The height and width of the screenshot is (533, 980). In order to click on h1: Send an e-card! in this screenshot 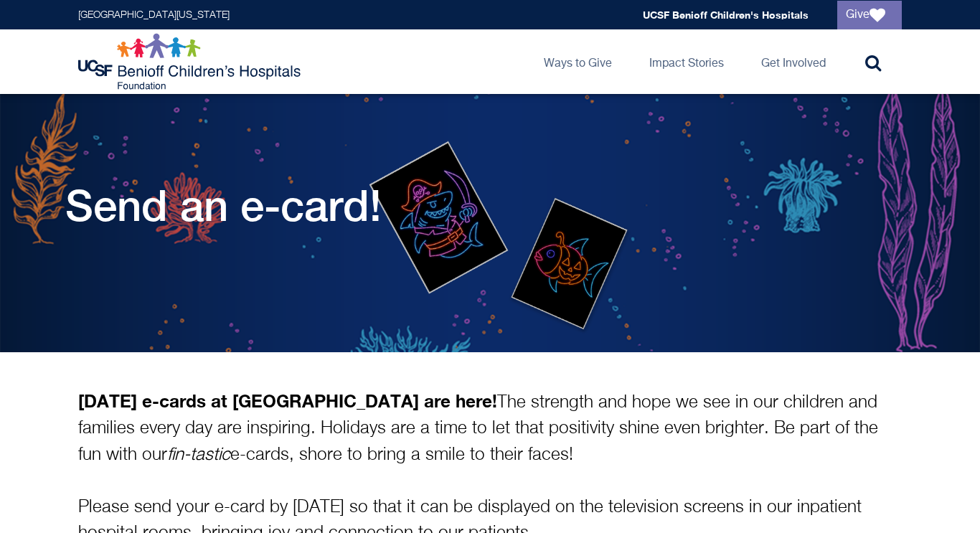, I will do `click(223, 205)`.